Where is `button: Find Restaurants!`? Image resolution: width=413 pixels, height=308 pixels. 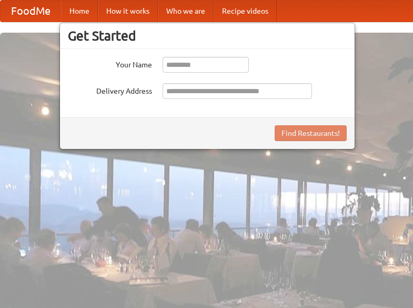 button: Find Restaurants! is located at coordinates (310, 133).